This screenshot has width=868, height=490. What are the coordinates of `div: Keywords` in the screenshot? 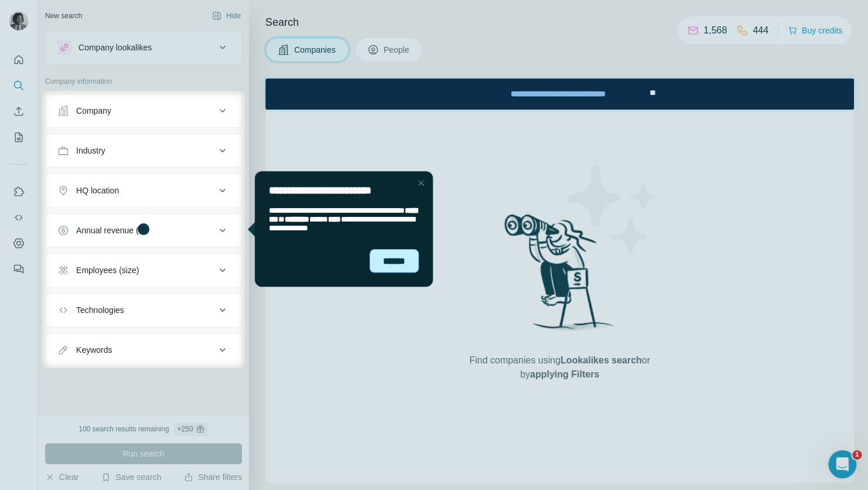 It's located at (94, 350).